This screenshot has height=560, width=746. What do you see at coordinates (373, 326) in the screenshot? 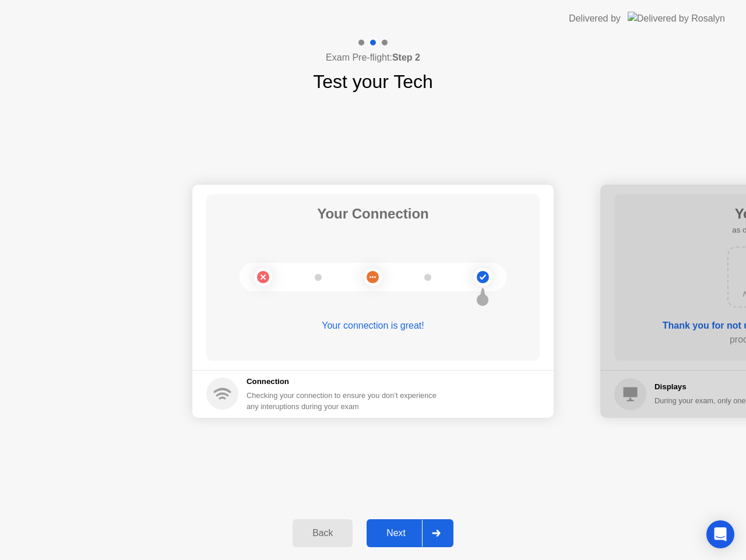
I see `div: Your connection is great!` at bounding box center [373, 326].